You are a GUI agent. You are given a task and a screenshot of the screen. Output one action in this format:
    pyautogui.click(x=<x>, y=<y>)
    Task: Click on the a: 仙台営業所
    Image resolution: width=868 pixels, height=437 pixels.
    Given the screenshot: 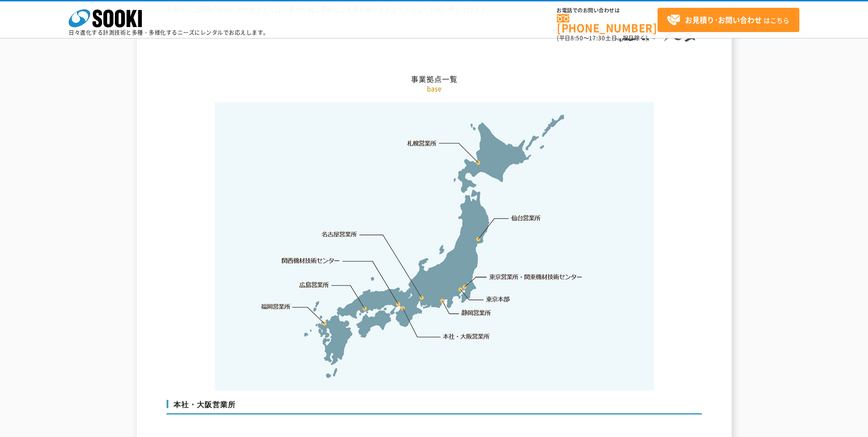 What is the action you would take?
    pyautogui.click(x=526, y=218)
    